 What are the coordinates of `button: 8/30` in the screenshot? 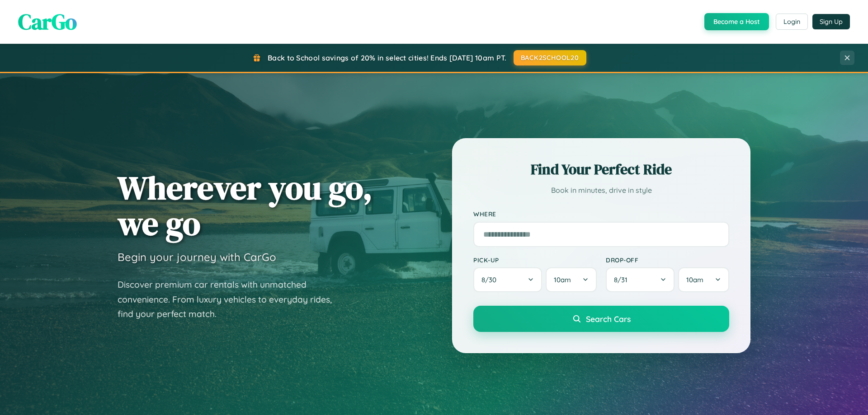 It's located at (507, 280).